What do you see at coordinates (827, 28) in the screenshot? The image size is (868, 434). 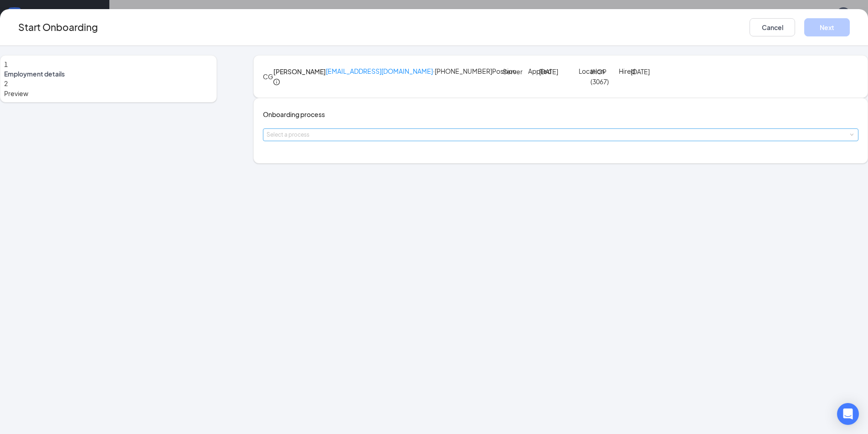 I see `button: Next` at bounding box center [827, 28].